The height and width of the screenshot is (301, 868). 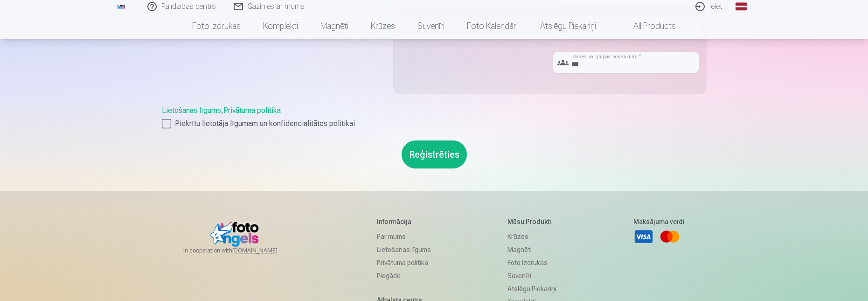 What do you see at coordinates (532, 222) in the screenshot?
I see `h5: Mūsu produkti` at bounding box center [532, 222].